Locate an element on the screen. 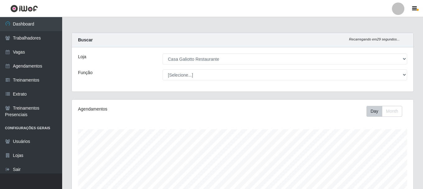 The width and height of the screenshot is (423, 189). label: Loja is located at coordinates (82, 57).